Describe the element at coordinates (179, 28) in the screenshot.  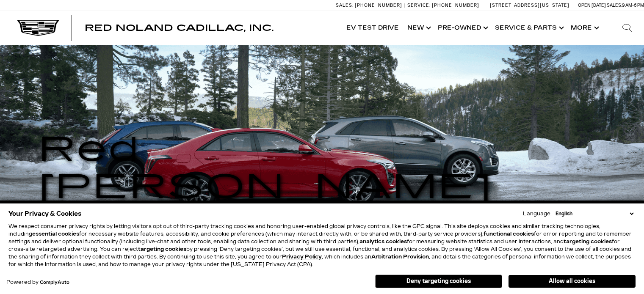
I see `span: Red Noland Cadillac, Inc.` at that location.